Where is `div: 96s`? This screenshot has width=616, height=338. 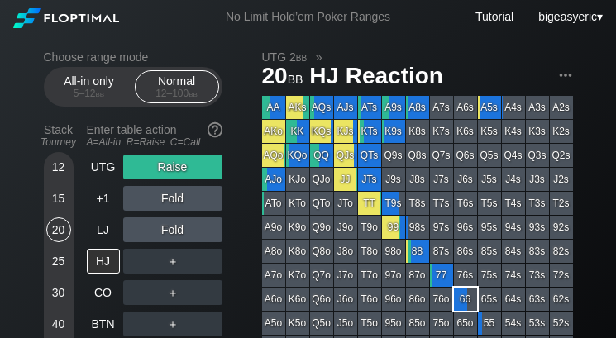 div: 96s is located at coordinates (466, 227).